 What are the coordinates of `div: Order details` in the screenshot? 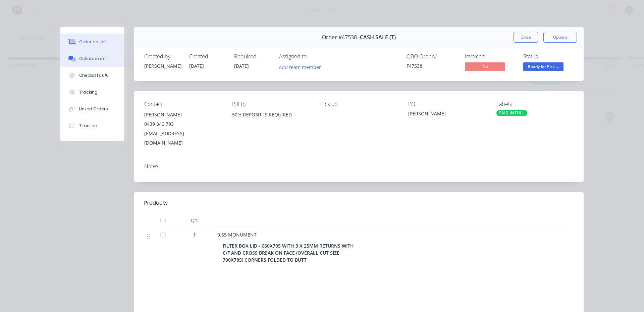 It's located at (93, 42).